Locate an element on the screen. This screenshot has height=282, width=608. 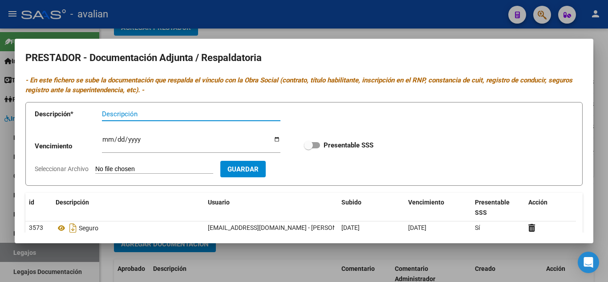
span: Usuario is located at coordinates (219, 202).